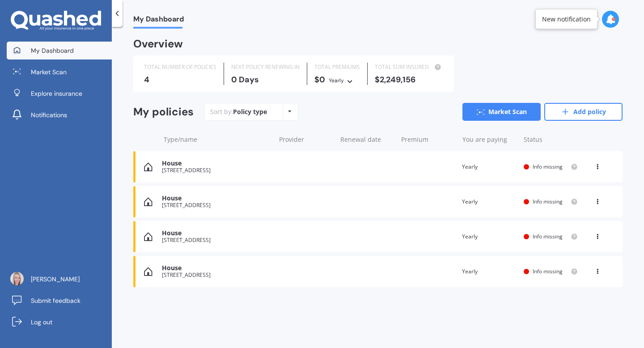 The height and width of the screenshot is (348, 644). I want to click on div: You are paying, so click(489, 140).